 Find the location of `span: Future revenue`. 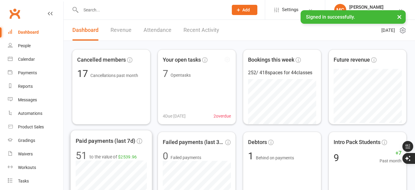

span: Future revenue is located at coordinates (352, 60).